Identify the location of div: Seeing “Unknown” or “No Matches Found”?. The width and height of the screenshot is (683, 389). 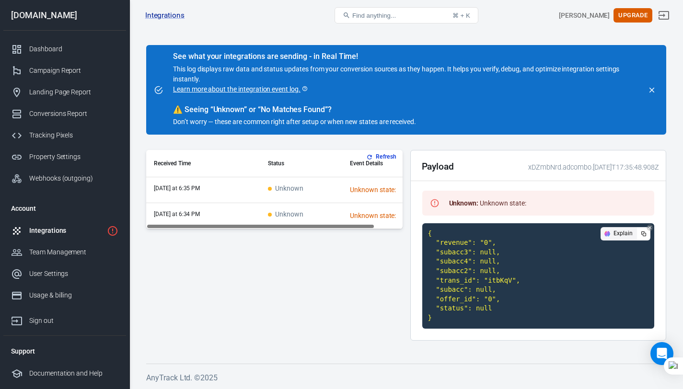
(407, 110).